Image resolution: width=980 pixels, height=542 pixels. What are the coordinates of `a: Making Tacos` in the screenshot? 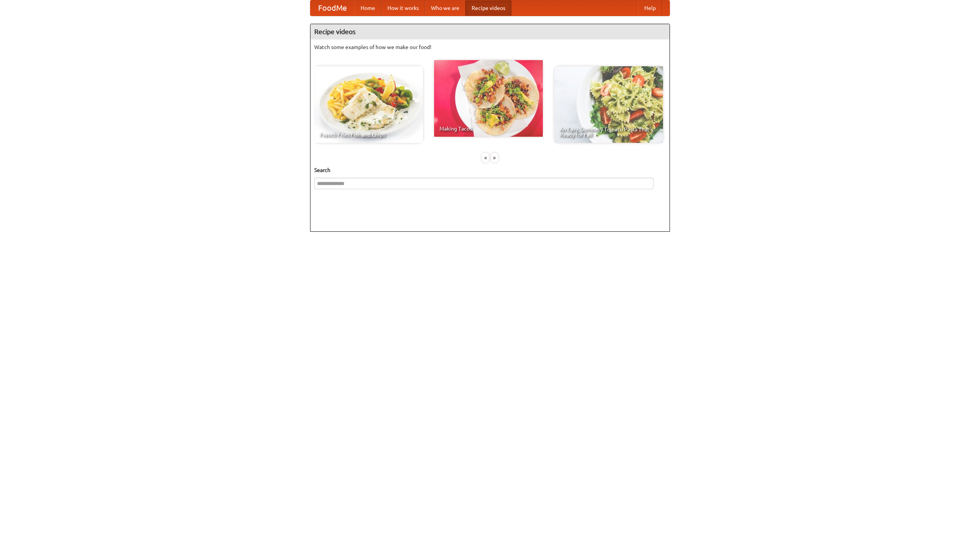 It's located at (489, 99).